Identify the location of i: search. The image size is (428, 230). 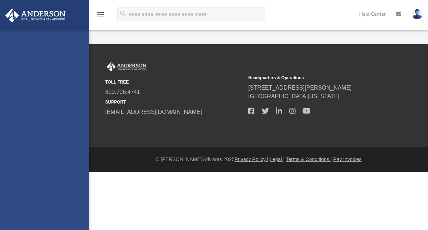
(123, 14).